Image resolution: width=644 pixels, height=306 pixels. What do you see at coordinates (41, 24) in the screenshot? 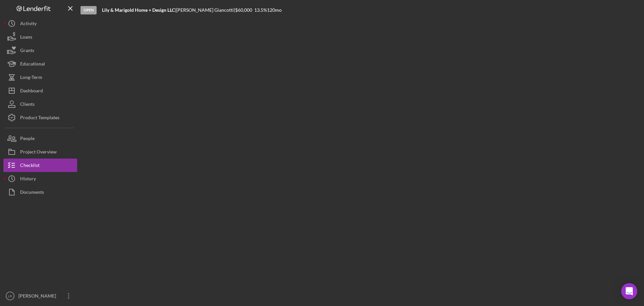
I see `button: Activity` at bounding box center [41, 24].